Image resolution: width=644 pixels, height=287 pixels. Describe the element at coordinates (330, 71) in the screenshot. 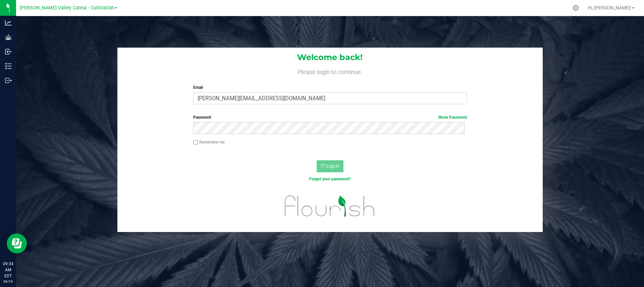

I see `h4: Please login to continue.` at that location.